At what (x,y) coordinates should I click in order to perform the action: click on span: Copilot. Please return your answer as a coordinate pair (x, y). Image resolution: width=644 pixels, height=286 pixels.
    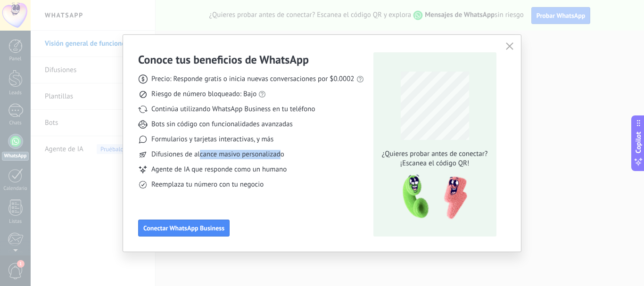
    Looking at the image, I should click on (638, 142).